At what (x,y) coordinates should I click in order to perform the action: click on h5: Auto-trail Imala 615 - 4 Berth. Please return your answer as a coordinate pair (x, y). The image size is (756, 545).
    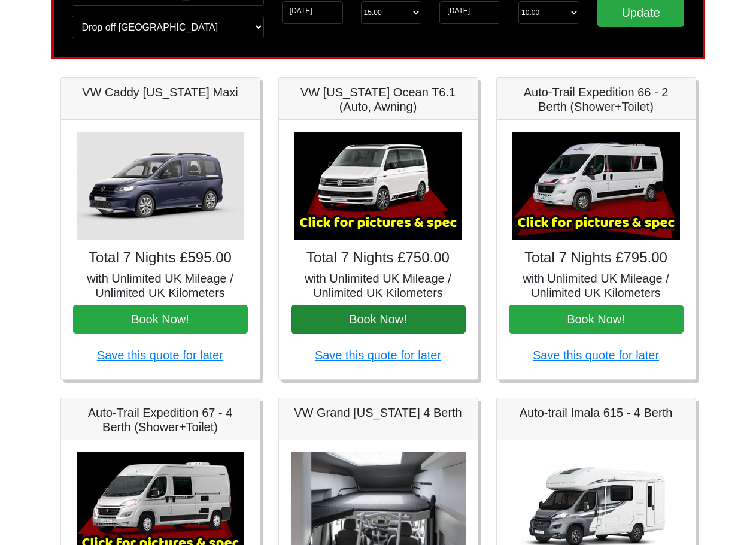
    Looking at the image, I should click on (596, 413).